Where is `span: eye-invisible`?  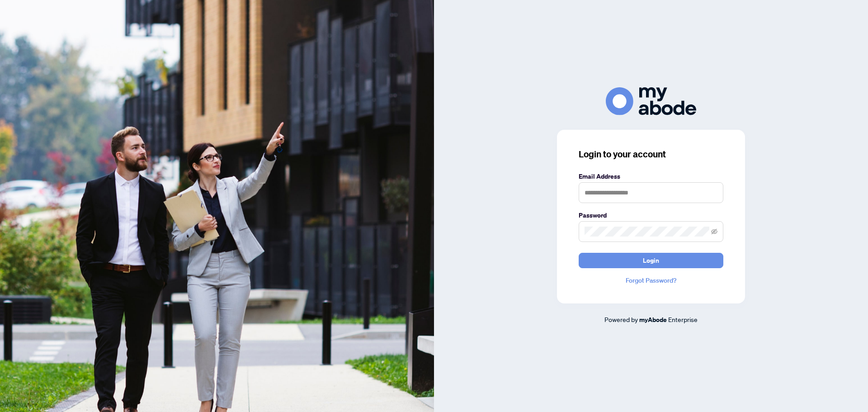 span: eye-invisible is located at coordinates (715, 231).